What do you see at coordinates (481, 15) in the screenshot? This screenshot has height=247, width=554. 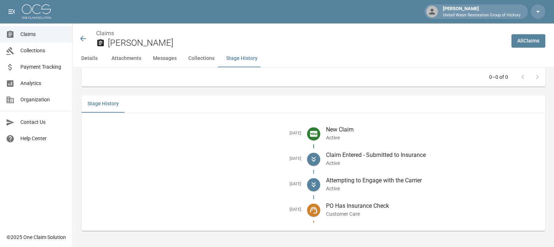 I see `p: United Water Restoration Group of Hickory` at bounding box center [481, 15].